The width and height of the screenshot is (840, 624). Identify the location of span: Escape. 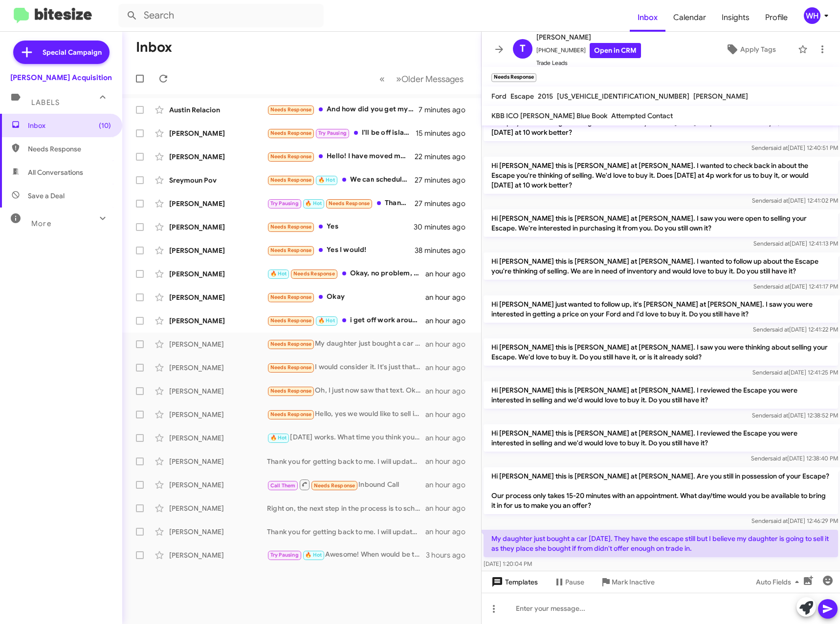
(522, 97).